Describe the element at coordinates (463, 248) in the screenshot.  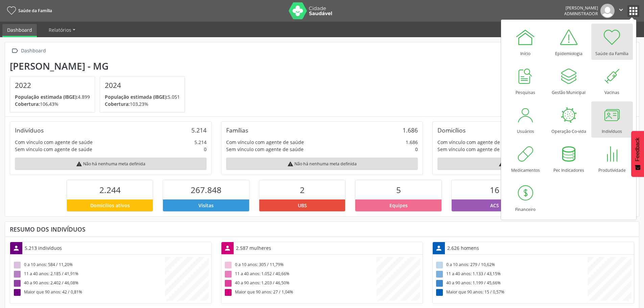
I see `div: 2.626 homens` at that location.